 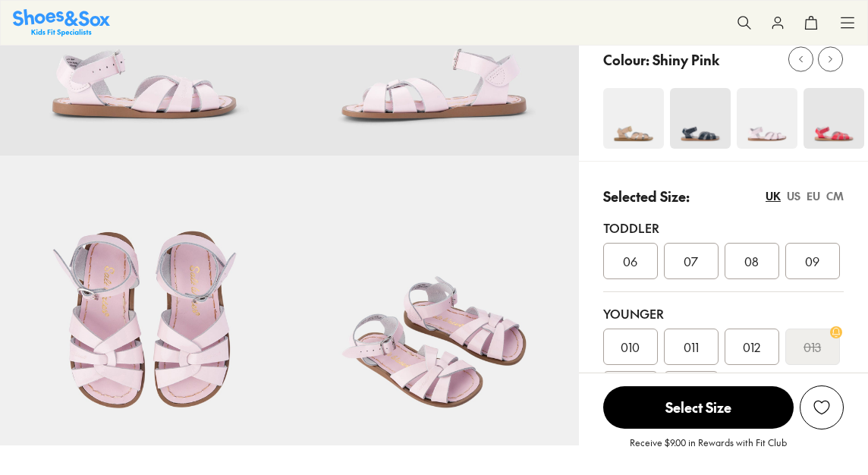 What do you see at coordinates (723, 314) in the screenshot?
I see `div: Younger` at bounding box center [723, 314].